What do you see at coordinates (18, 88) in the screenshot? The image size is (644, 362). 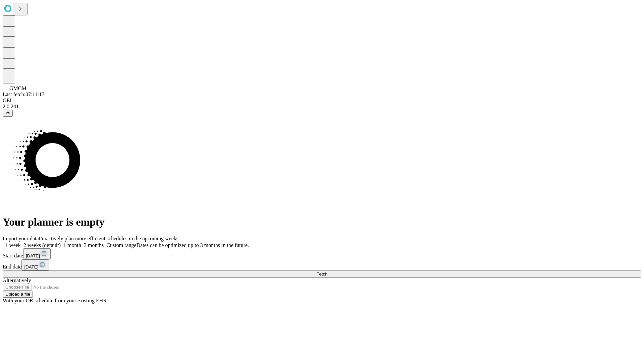 I see `span: GMCM` at bounding box center [18, 88].